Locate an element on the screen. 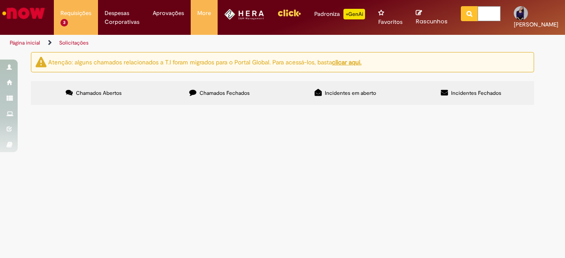 The height and width of the screenshot is (258, 565). span: Requisições is located at coordinates (76, 13).